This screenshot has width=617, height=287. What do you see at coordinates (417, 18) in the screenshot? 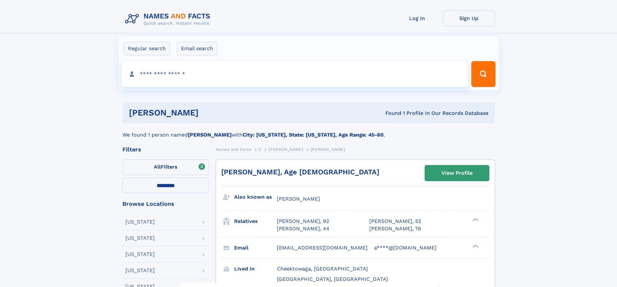
I see `a: Log In` at bounding box center [417, 18].